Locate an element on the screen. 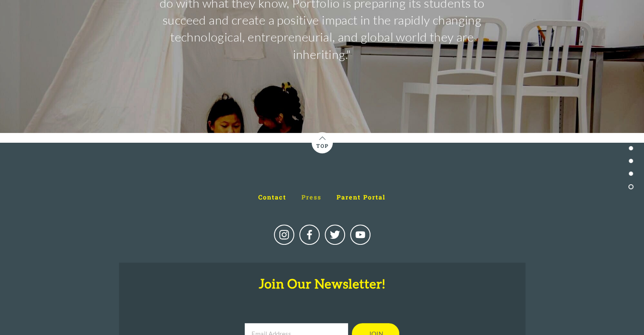  h2: Join Our Newsletter! is located at coordinates (322, 283).